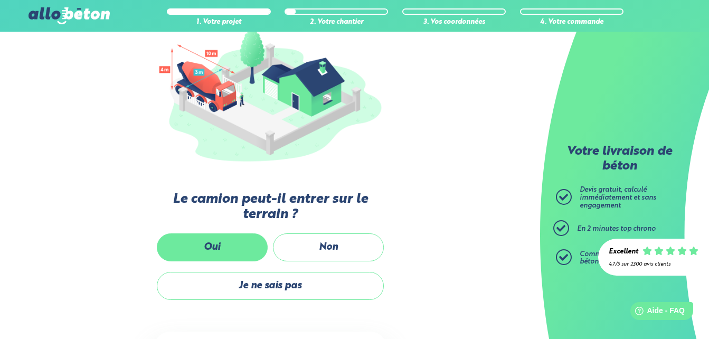 This screenshot has width=709, height=339. I want to click on div: 4. Votre commande, so click(572, 22).